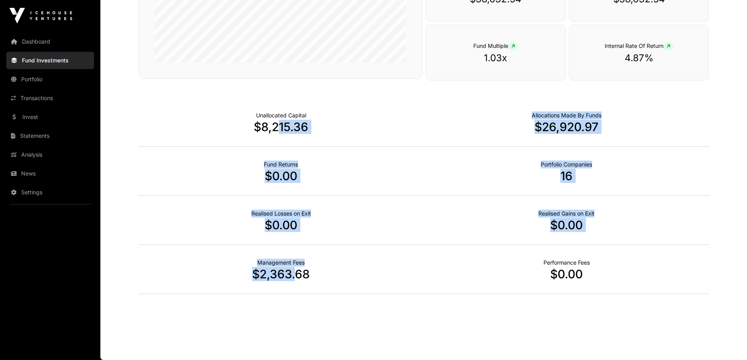  Describe the element at coordinates (567, 176) in the screenshot. I see `p: 16` at that location.